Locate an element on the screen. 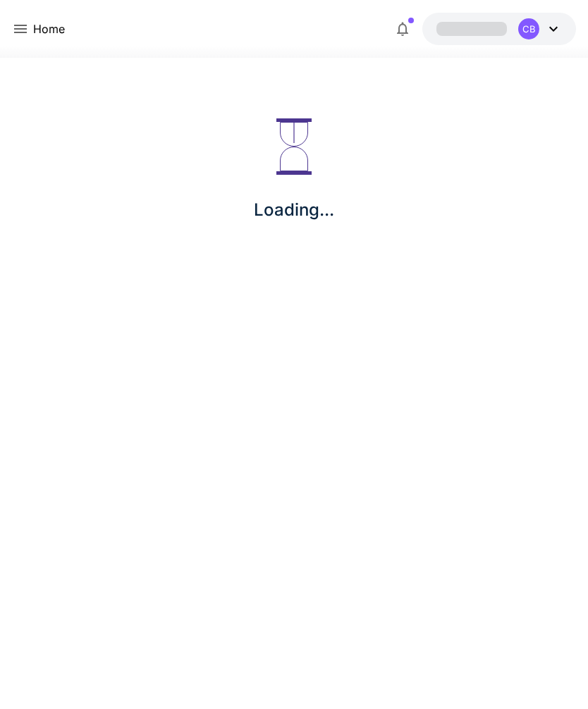 This screenshot has height=709, width=588. button: CB is located at coordinates (499, 29).